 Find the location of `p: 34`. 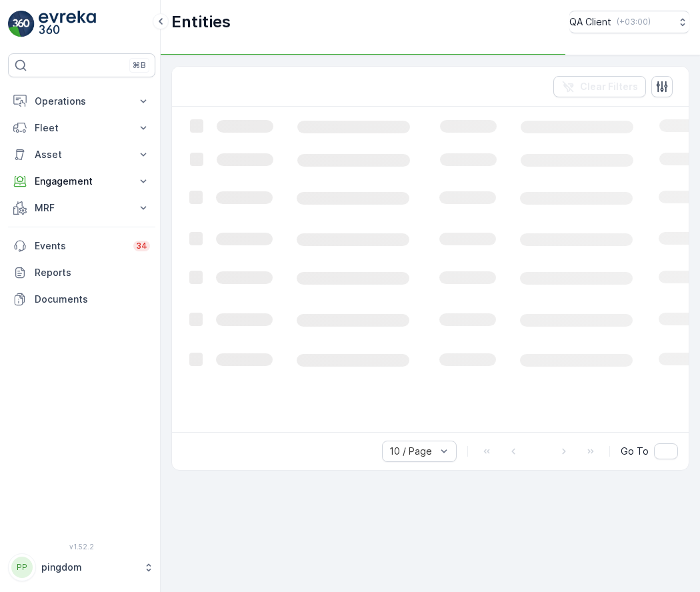

p: 34 is located at coordinates (142, 246).